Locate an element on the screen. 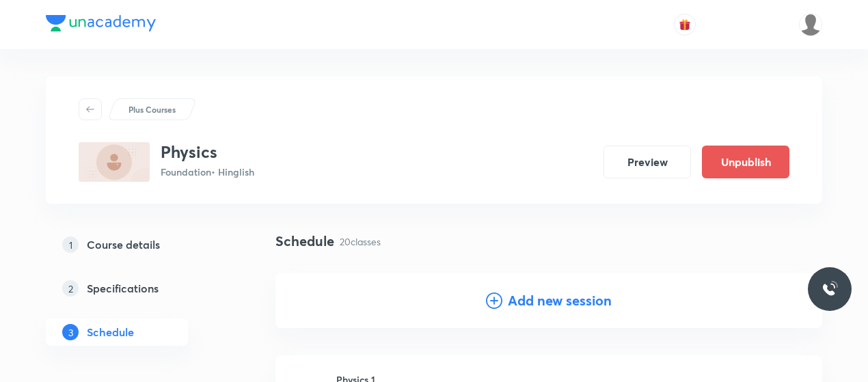  img: ttu is located at coordinates (830, 289).